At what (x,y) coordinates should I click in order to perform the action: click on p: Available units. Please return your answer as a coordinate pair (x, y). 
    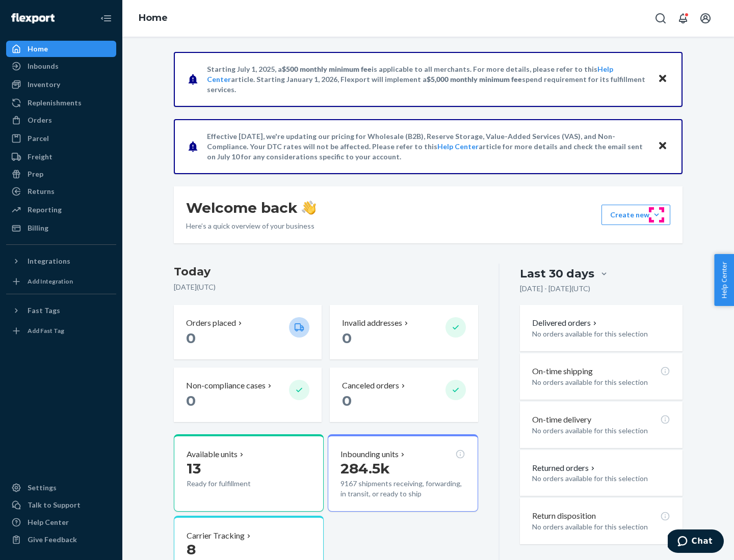
    Looking at the image, I should click on (212, 454).